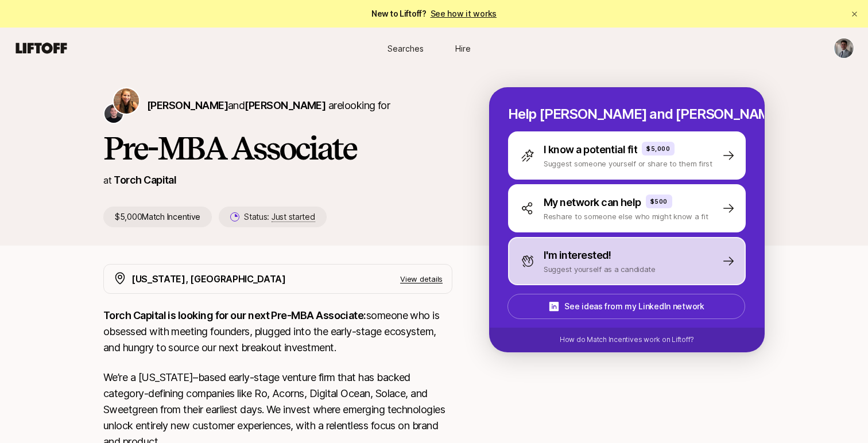  What do you see at coordinates (658, 149) in the screenshot?
I see `p: $5,000` at bounding box center [658, 149].